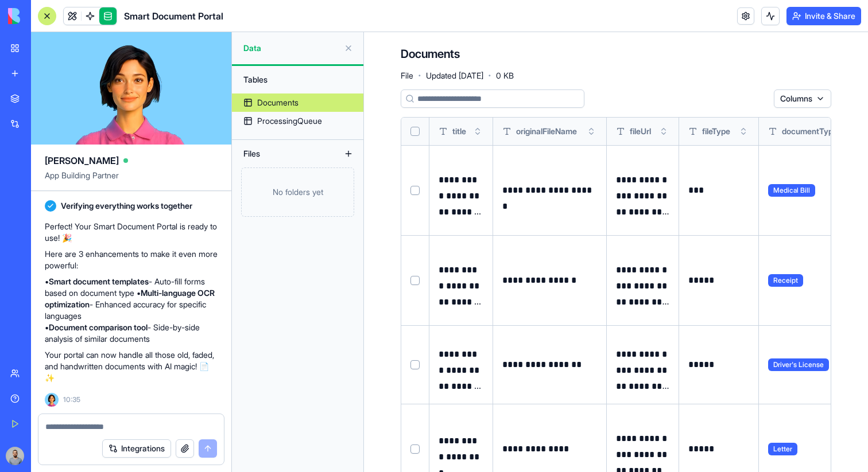  Describe the element at coordinates (99, 281) in the screenshot. I see `strong: Smart document templates` at that location.